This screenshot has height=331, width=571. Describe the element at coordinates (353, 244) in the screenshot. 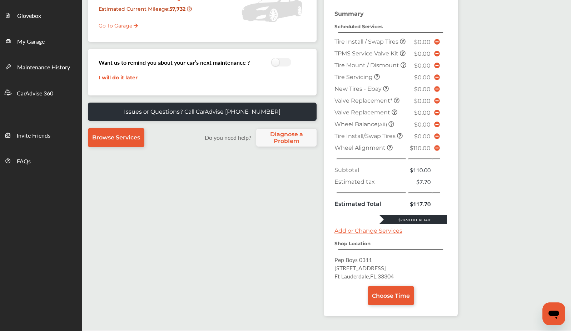

I see `strong: Shop Location` at that location.